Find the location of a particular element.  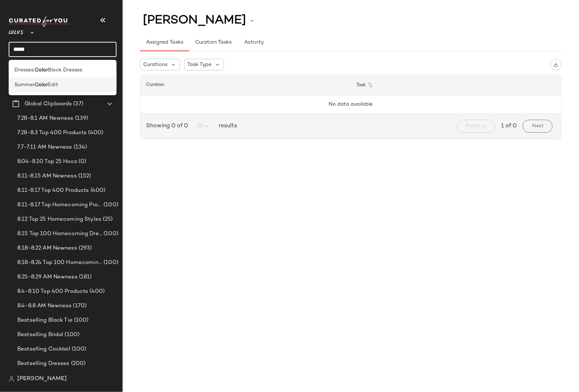

span: 7.7-7.11 AM Newness is located at coordinates (45, 147).